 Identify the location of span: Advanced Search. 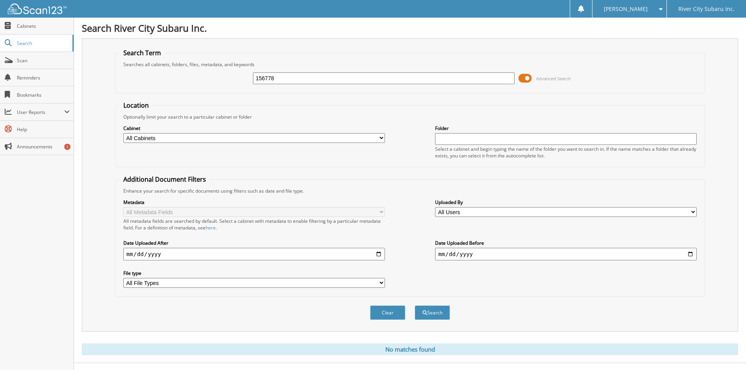
(553, 78).